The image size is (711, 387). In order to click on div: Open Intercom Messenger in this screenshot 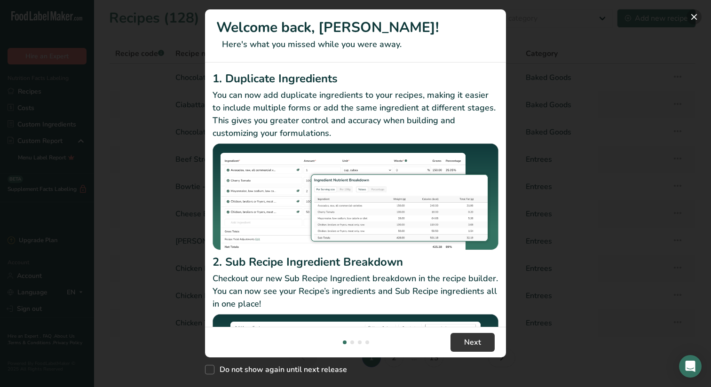, I will do `click(690, 366)`.